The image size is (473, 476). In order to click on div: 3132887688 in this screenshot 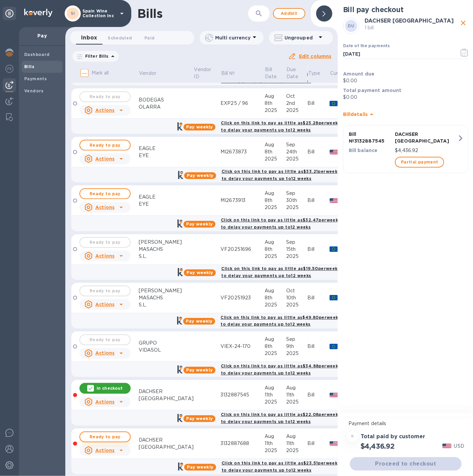, I will do `click(243, 443)`.